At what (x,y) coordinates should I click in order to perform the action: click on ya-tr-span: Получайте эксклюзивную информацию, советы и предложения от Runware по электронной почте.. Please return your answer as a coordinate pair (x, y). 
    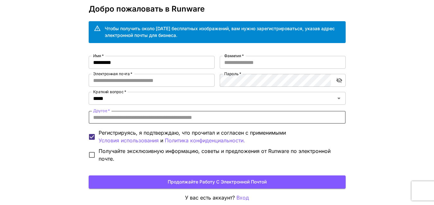
    Looking at the image, I should click on (214, 155).